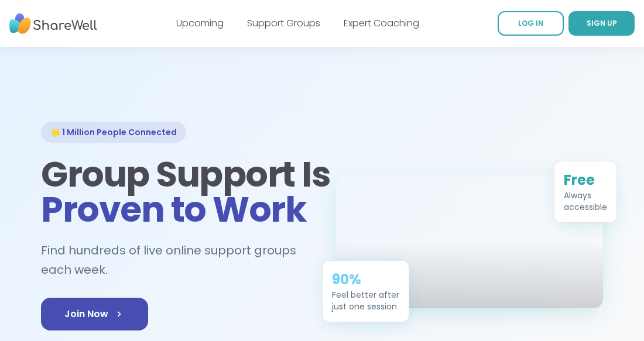 The image size is (644, 341). Describe the element at coordinates (53, 23) in the screenshot. I see `img: ShareWell Nav Logo` at that location.